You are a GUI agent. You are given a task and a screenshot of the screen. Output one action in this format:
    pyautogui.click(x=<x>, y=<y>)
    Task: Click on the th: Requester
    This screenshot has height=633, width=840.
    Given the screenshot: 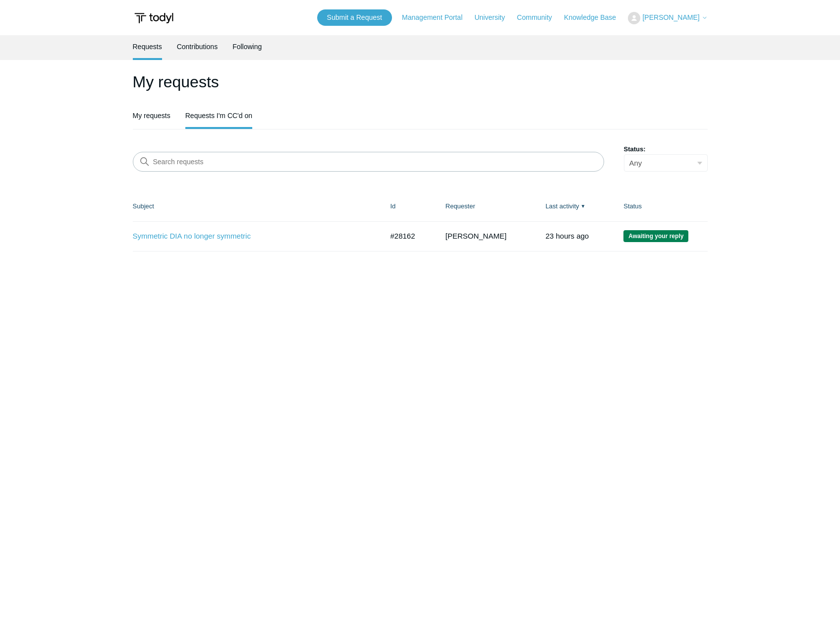 What is the action you would take?
    pyautogui.click(x=486, y=206)
    